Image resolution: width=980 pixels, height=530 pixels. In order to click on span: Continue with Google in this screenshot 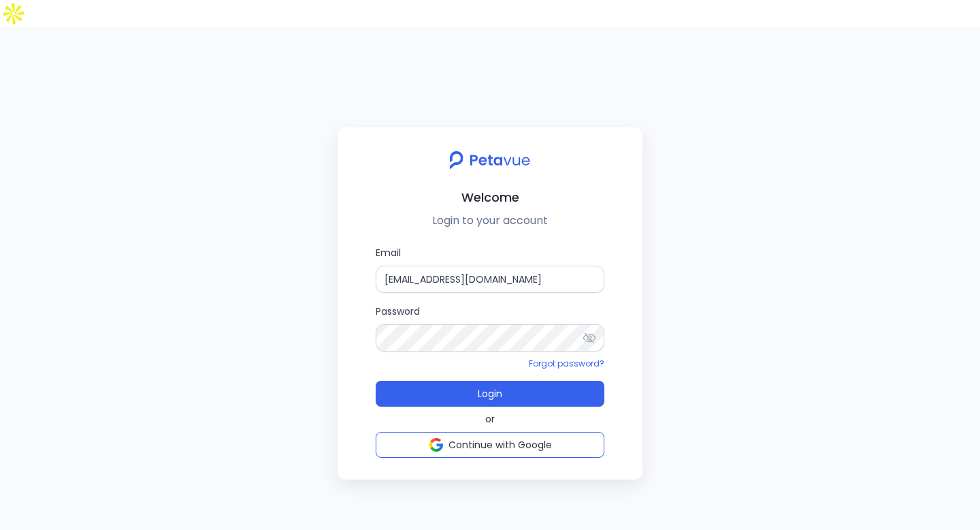, I will do `click(500, 444)`.